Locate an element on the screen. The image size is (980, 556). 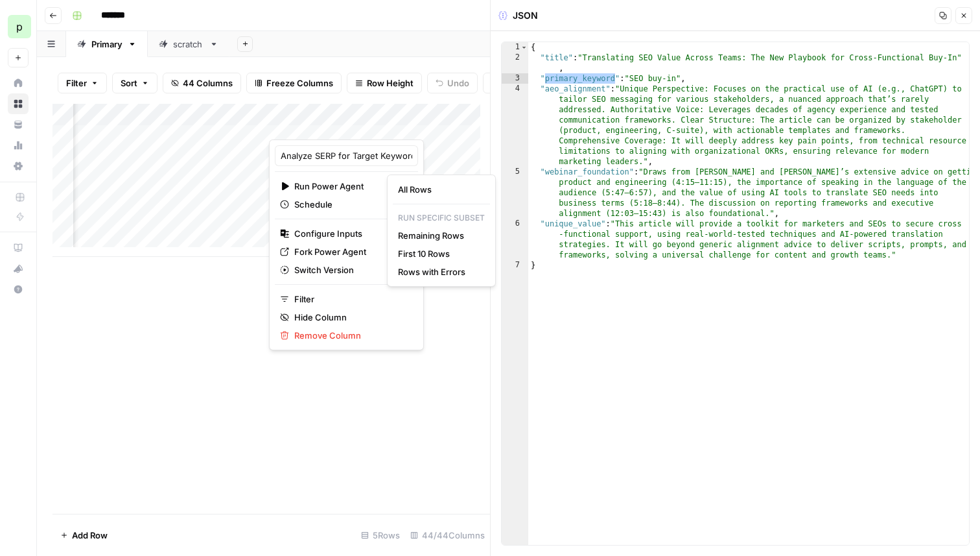
div: 3 is located at coordinates (514, 79).